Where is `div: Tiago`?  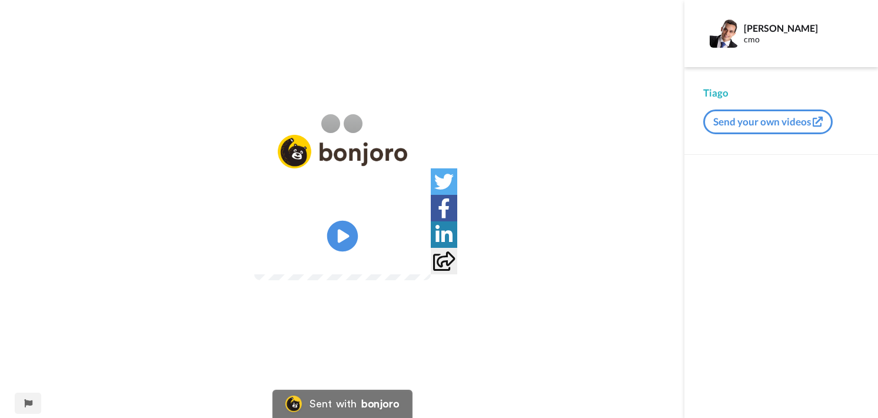
div: Tiago is located at coordinates (781, 93).